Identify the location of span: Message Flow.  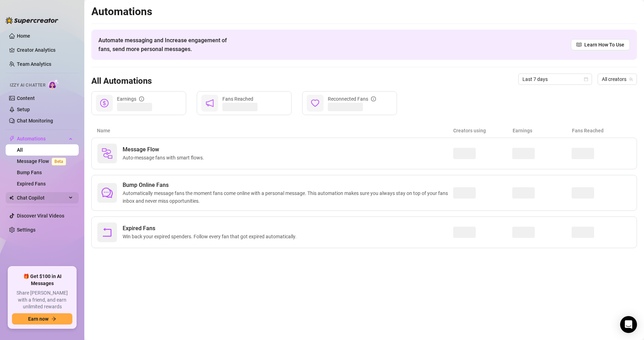
(165, 149).